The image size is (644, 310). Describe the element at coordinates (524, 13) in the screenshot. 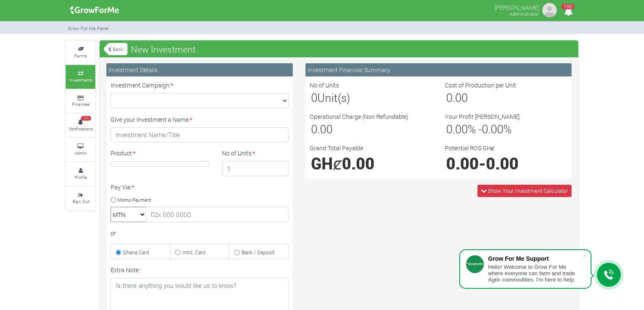

I see `small: Administrator` at that location.